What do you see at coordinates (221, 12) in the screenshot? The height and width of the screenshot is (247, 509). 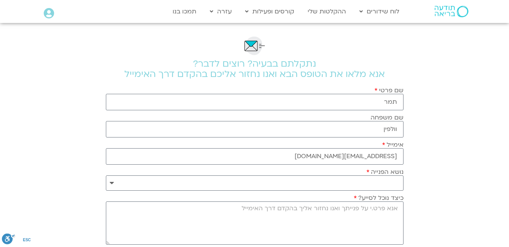 I see `a: עזרה` at bounding box center [221, 12].